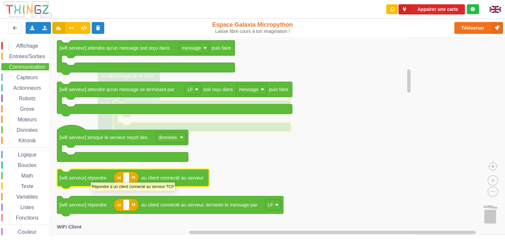 The image size is (505, 240). What do you see at coordinates (27, 130) in the screenshot?
I see `span: Données` at bounding box center [27, 130].